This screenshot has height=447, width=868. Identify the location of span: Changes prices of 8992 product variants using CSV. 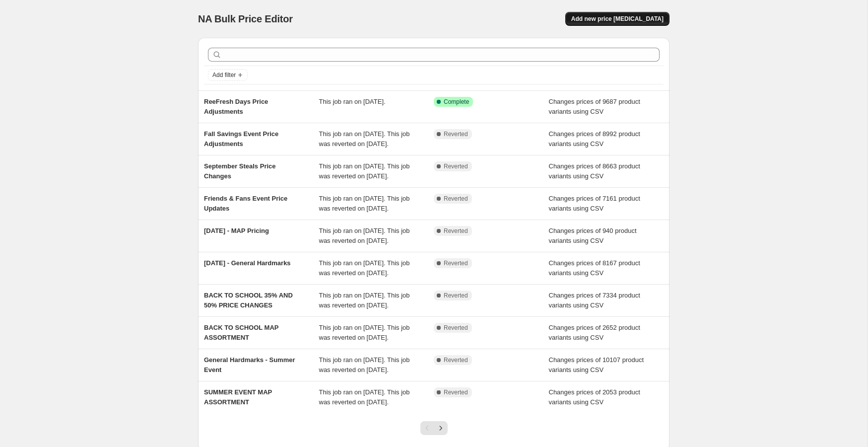
(594, 138).